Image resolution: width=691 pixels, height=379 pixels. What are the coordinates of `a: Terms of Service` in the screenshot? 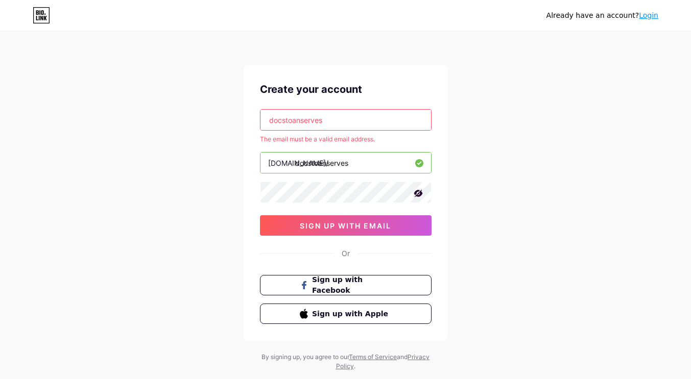 It's located at (373, 357).